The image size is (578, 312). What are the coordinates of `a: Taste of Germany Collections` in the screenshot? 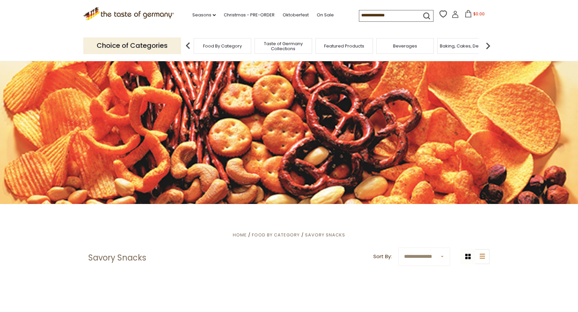 It's located at (284, 46).